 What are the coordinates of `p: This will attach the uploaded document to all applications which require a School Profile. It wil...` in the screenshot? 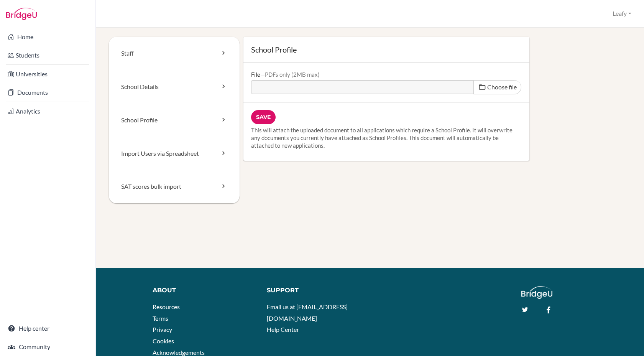 It's located at (386, 138).